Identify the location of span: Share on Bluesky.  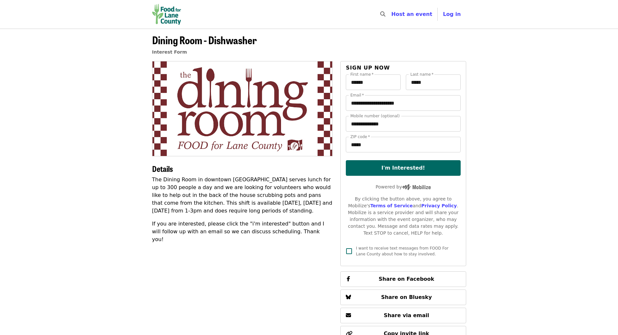
(407, 297).